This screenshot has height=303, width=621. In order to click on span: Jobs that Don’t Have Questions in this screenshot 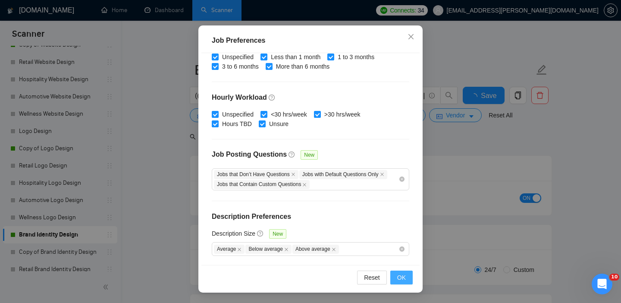, I will do `click(256, 174)`.